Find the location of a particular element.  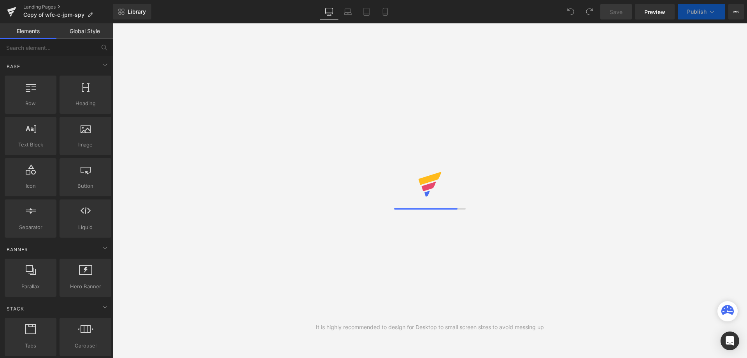

span: Save is located at coordinates (616, 12).